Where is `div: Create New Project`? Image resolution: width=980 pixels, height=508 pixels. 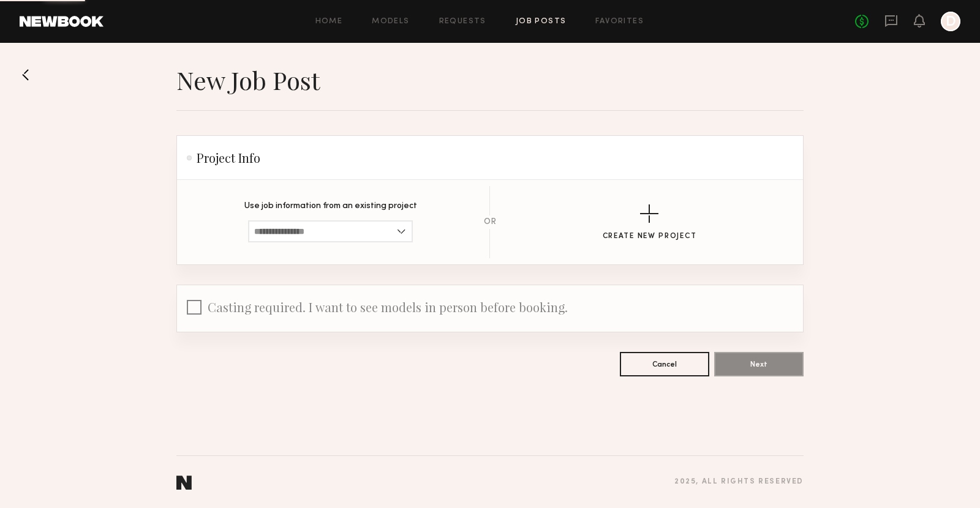 div: Create New Project is located at coordinates (650, 237).